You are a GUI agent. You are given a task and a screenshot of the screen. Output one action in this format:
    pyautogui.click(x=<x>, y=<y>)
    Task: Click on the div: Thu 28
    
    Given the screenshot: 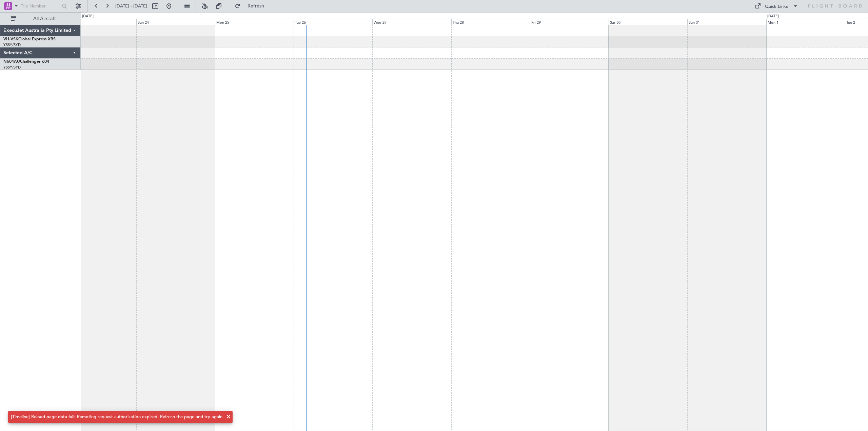 What is the action you would take?
    pyautogui.click(x=491, y=22)
    